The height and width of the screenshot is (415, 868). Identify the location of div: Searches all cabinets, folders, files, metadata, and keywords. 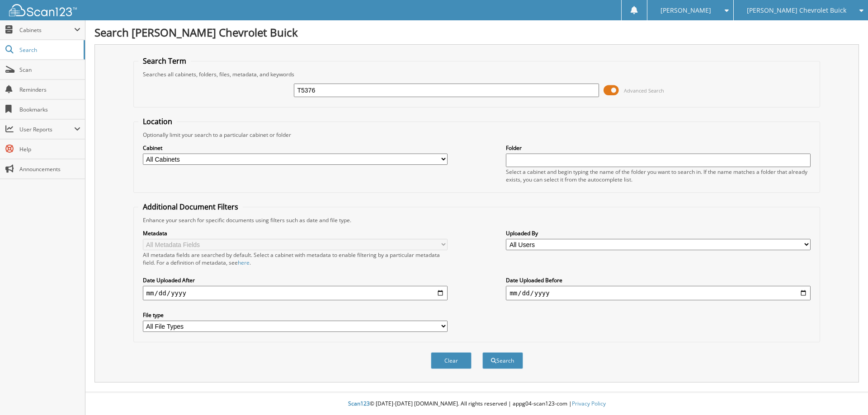
(477, 74).